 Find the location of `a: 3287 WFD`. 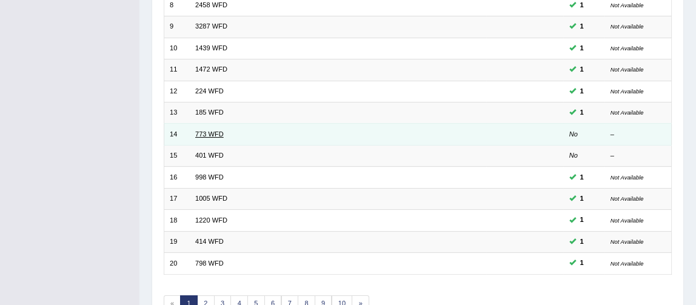

a: 3287 WFD is located at coordinates (211, 26).